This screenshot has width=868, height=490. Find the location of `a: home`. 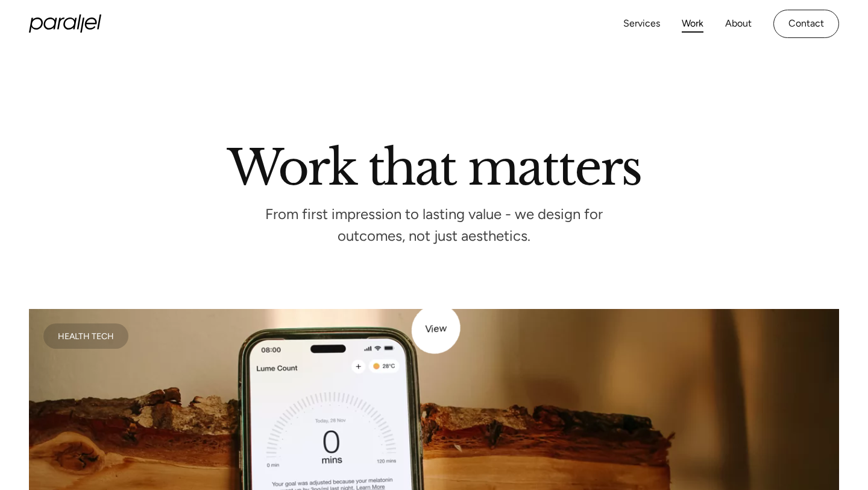

a: home is located at coordinates (65, 24).